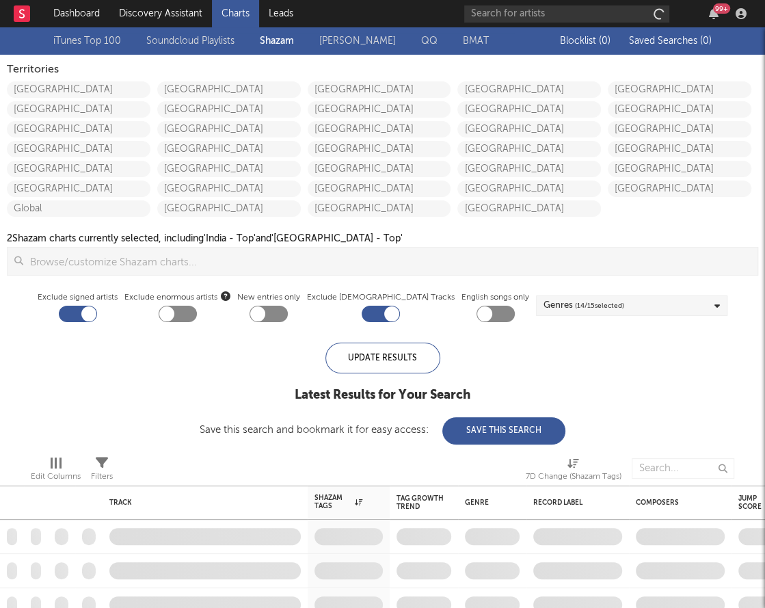 Image resolution: width=765 pixels, height=608 pixels. Describe the element at coordinates (584, 306) in the screenshot. I see `div: Genres` at that location.